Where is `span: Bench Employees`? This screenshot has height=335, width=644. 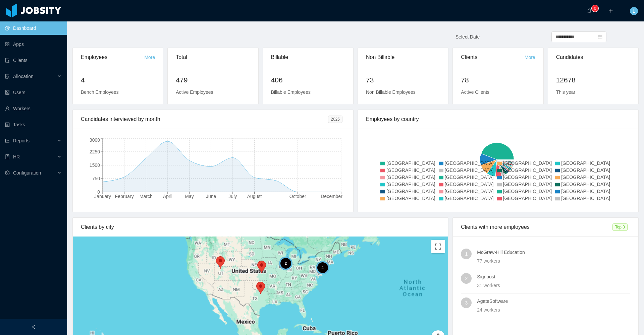 span: Bench Employees is located at coordinates (100, 92).